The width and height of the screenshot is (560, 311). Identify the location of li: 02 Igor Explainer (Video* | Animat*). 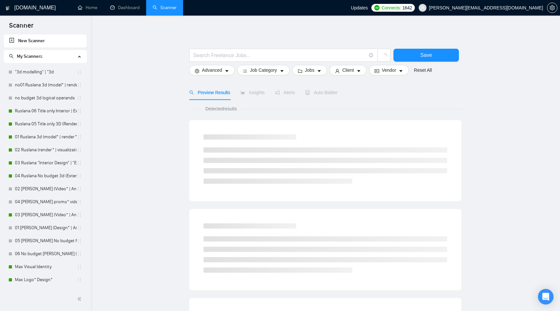
(45, 189).